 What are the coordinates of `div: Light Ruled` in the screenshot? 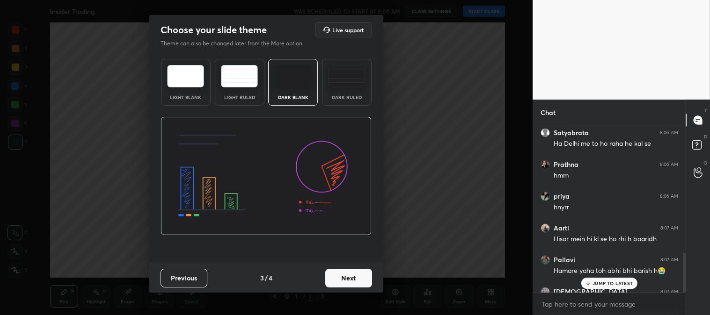 It's located at (240, 97).